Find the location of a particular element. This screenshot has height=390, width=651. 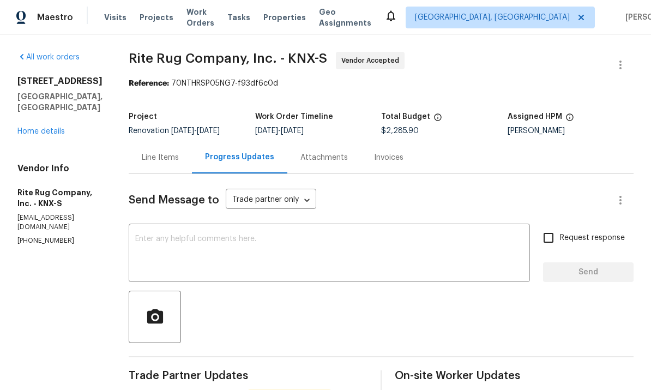

a: All work orders is located at coordinates (48, 57).